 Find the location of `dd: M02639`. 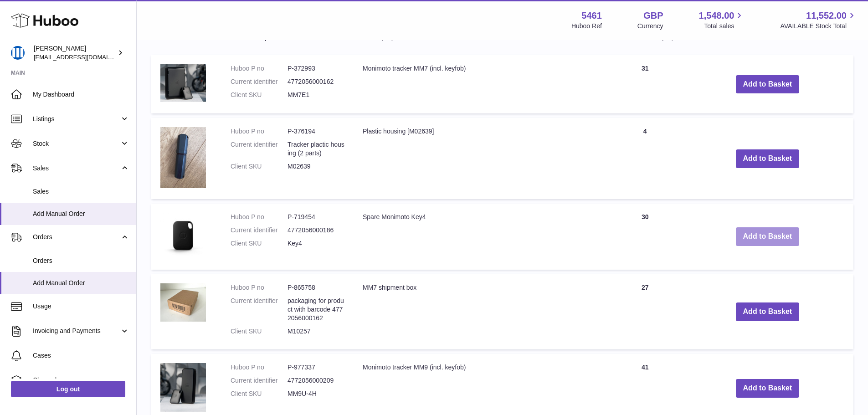

dd: M02639 is located at coordinates (316, 166).